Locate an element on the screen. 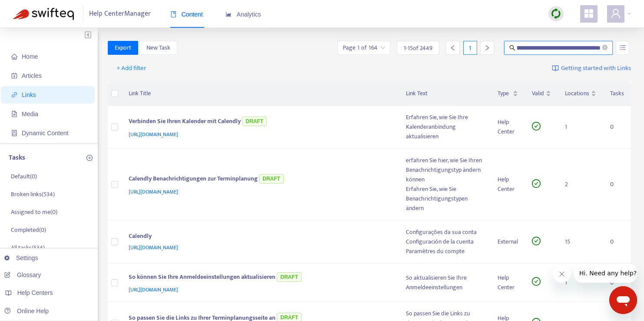  div: erfahren Sie hier, wie Sie Ihren Benachrichtigungstyp ändern können is located at coordinates (445, 170).